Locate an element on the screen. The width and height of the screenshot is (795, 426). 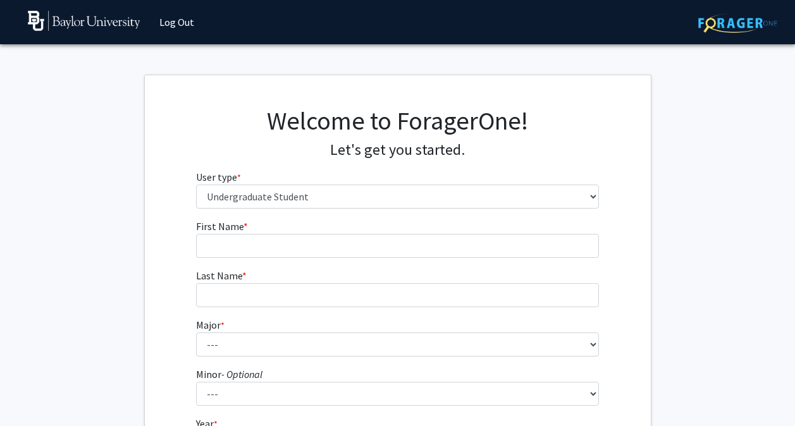
h4: Let's get you started. is located at coordinates (397, 150).